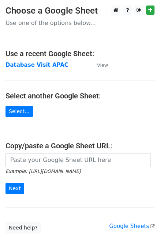  Describe the element at coordinates (132, 226) in the screenshot. I see `a: Google Sheets` at that location.